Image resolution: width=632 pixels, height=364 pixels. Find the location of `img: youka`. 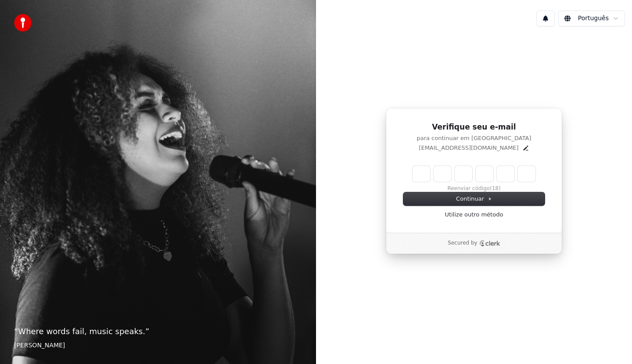

img: youka is located at coordinates (23, 23).